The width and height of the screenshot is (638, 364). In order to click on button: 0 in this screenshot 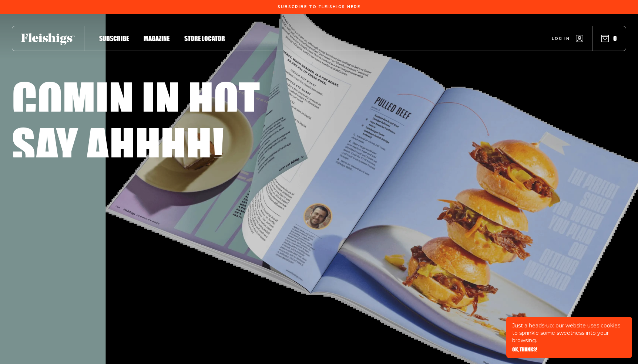, I will do `click(609, 38)`.